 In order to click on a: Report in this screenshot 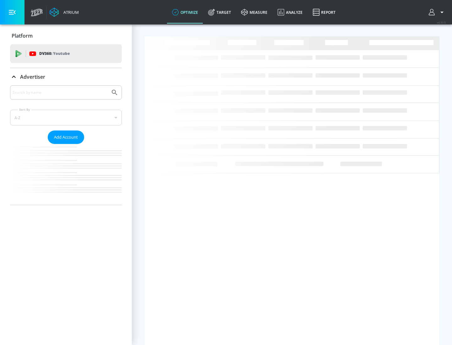, I will do `click(324, 12)`.